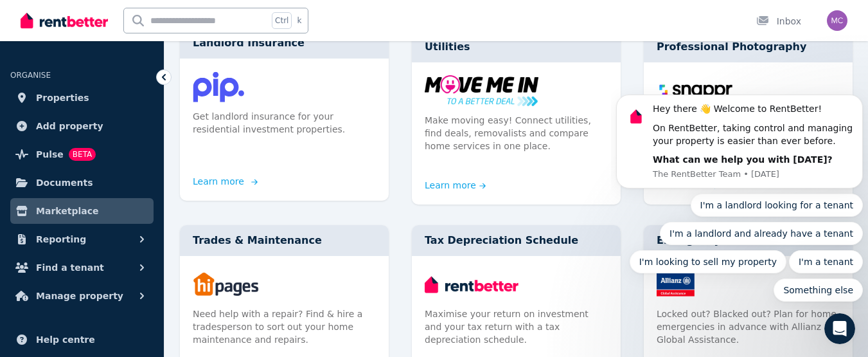  What do you see at coordinates (142, 92) in the screenshot?
I see `p: Message from The RentBetter Team, sent 1w ago` at bounding box center [142, 92].